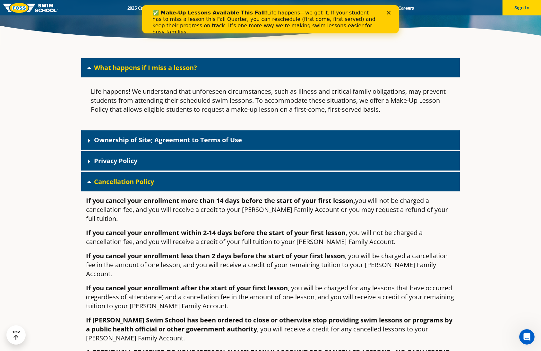 This screenshot has height=351, width=541. I want to click on a: Privacy Policy, so click(115, 160).